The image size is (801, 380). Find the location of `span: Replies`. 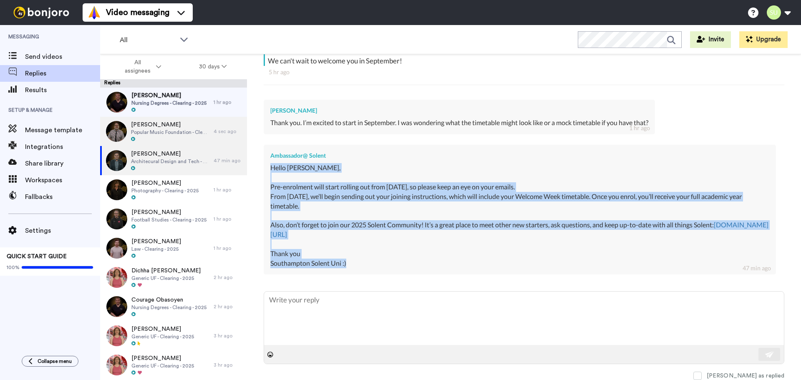

span: Replies is located at coordinates (63, 73).